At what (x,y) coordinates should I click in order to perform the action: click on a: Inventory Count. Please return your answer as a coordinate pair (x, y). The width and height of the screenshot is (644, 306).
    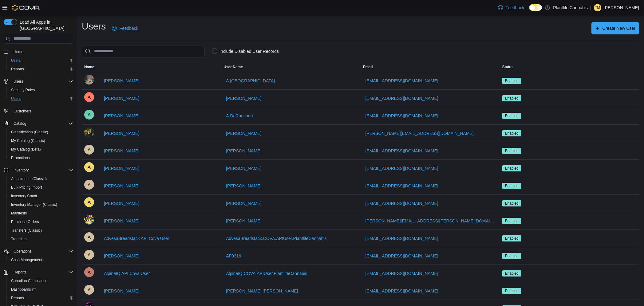
    Looking at the image, I should click on (24, 197).